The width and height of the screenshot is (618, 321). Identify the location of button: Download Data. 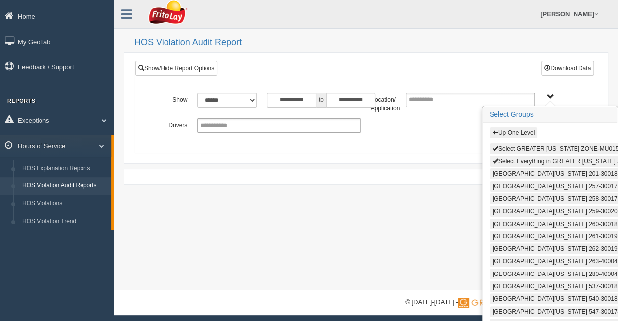
(567, 68).